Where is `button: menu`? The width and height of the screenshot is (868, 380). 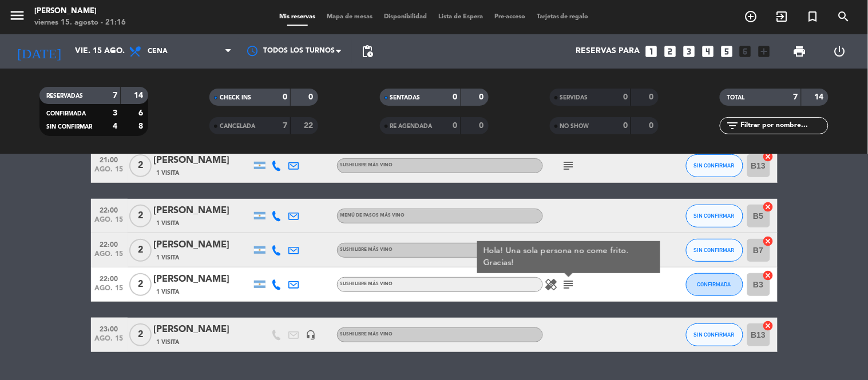 button: menu is located at coordinates (17, 17).